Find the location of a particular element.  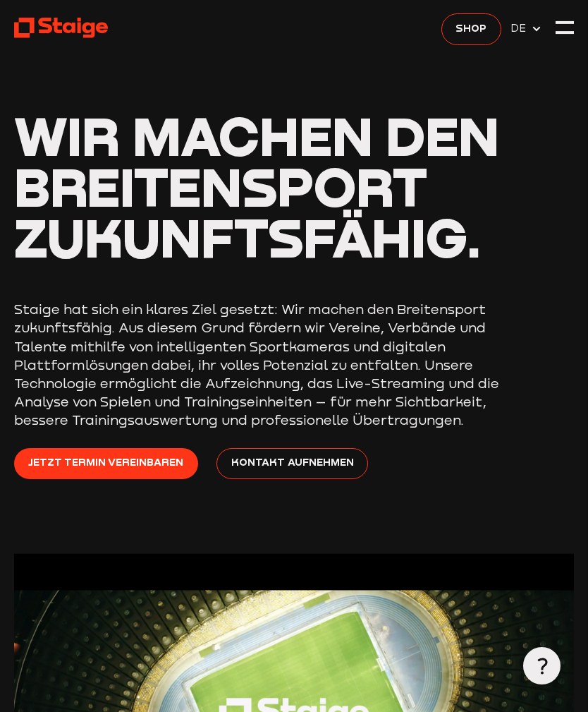

a: Jetzt Termin vereinbaren is located at coordinates (106, 463).